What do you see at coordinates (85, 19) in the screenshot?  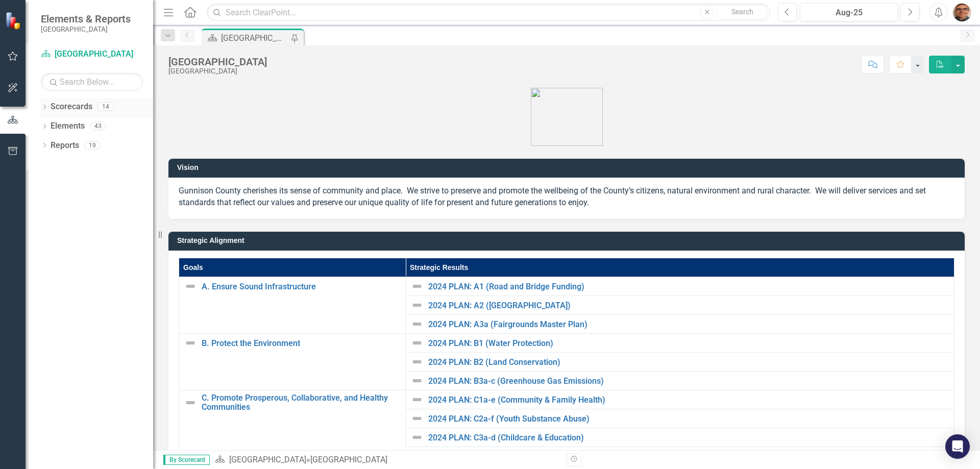 I see `span: Elements & Reports` at bounding box center [85, 19].